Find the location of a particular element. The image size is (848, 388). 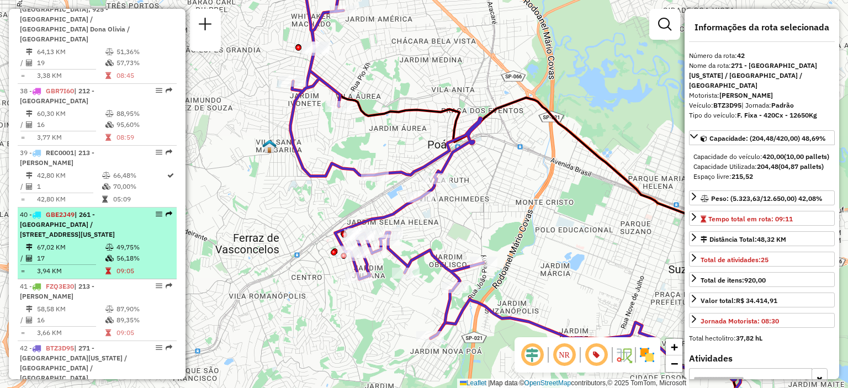

td: 3,94 KM is located at coordinates (71, 271).